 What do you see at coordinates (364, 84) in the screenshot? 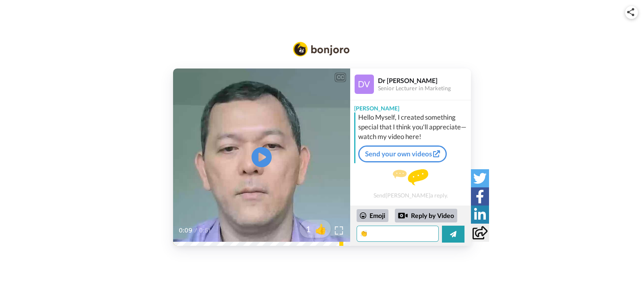
I see `img: Profile Image` at bounding box center [364, 84].